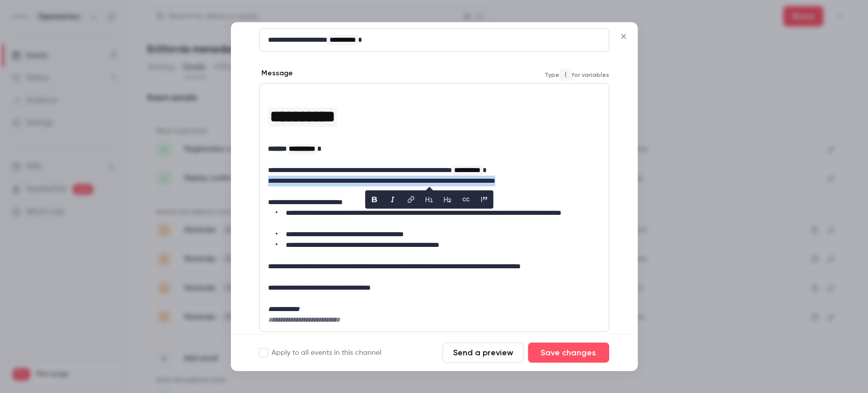 This screenshot has width=868, height=393. I want to click on label: Apply to all events in this channel, so click(321, 353).